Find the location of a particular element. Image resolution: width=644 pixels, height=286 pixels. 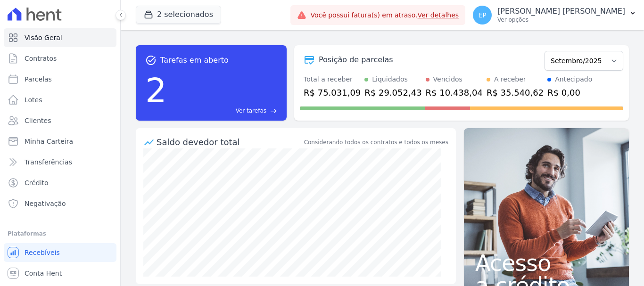

span: Negativação is located at coordinates (45, 204).